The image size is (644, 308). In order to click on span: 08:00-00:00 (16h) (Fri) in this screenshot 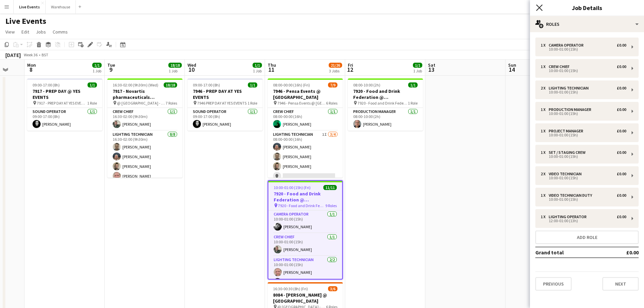, I will do `click(292, 85)`.